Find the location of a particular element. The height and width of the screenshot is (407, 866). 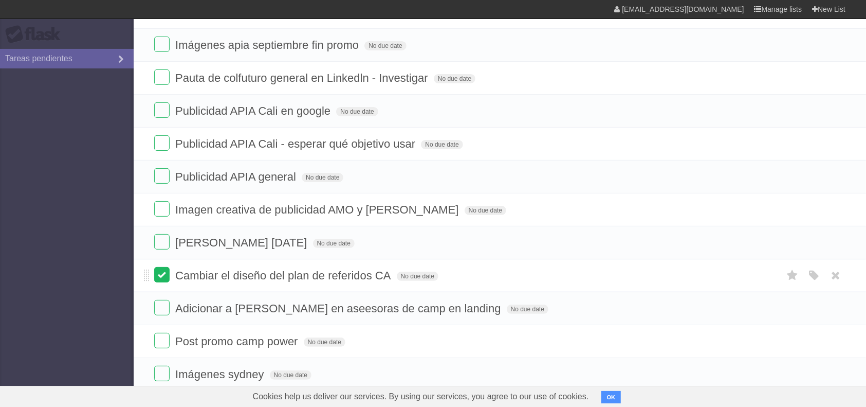

span: Cambiar el diseño del plan de referidos CA is located at coordinates (284, 275).